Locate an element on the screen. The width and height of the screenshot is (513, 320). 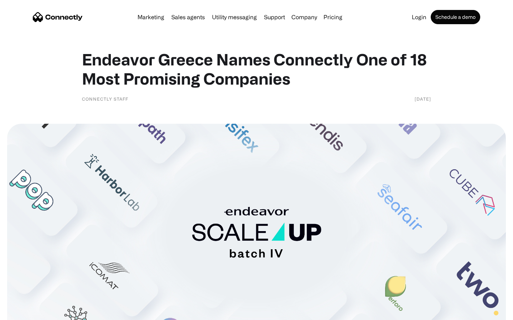
a: Utility messaging is located at coordinates (234, 17).